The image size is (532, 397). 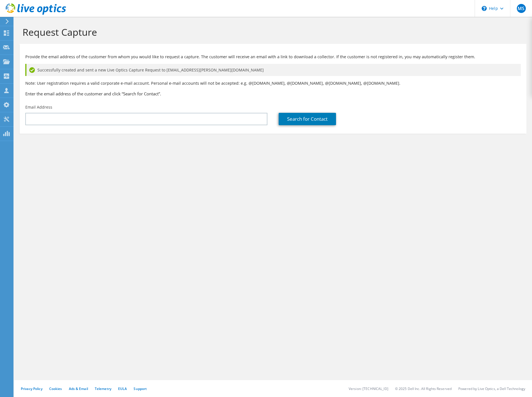 I want to click on a: Support, so click(x=140, y=389).